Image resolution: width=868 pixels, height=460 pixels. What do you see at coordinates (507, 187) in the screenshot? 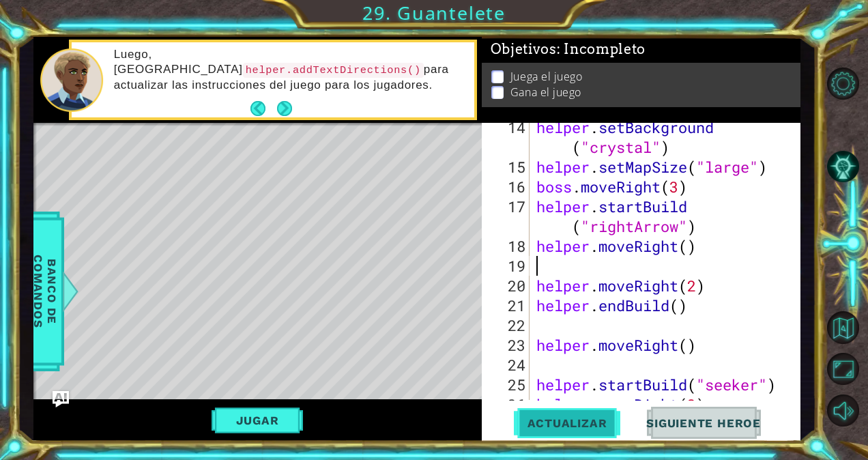
I see `div: 16` at bounding box center [507, 187].